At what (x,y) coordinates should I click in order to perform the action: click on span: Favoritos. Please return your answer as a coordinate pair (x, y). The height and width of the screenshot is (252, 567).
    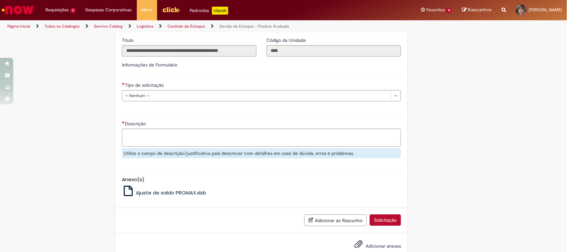
    Looking at the image, I should click on (435, 10).